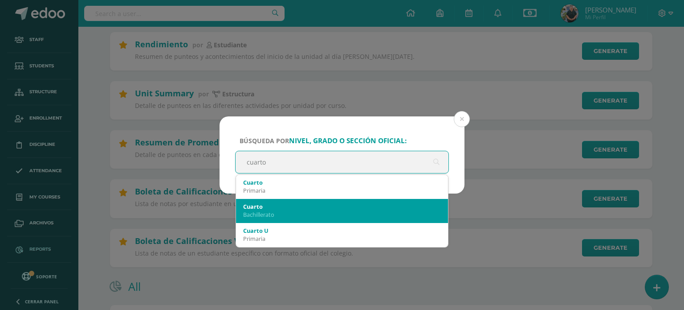  What do you see at coordinates (462, 119) in the screenshot?
I see `button: Close (Esc)` at bounding box center [462, 119].